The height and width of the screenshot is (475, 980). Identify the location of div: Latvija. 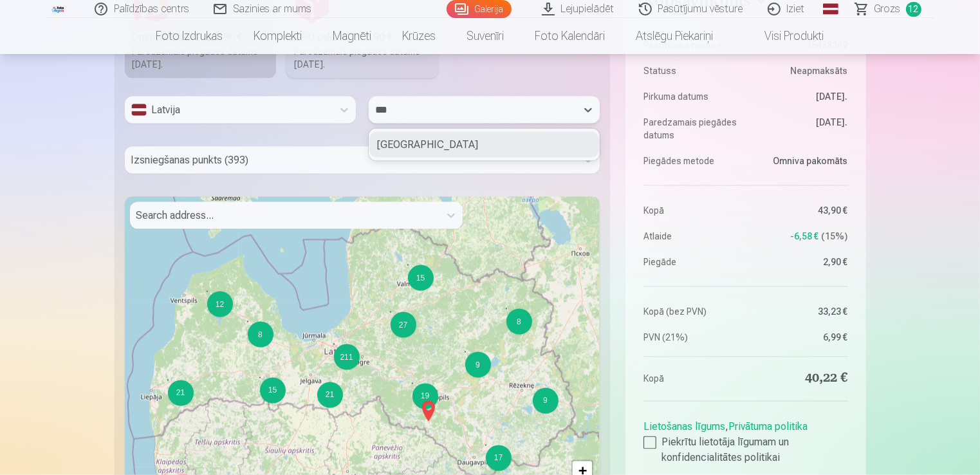
(228, 110).